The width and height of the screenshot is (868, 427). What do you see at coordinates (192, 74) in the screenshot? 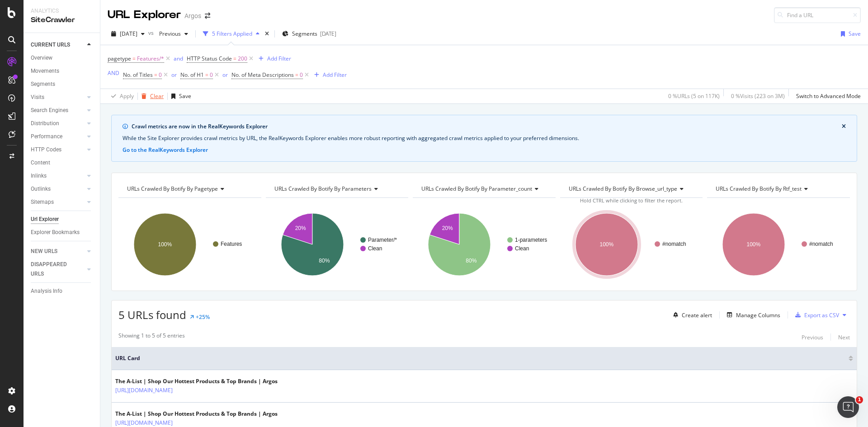
I see `span: No. of H1` at bounding box center [192, 74].